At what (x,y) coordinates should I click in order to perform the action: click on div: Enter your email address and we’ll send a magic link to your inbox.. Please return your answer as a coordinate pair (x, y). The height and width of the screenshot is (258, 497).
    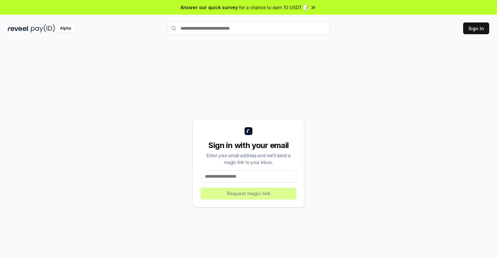
    Looking at the image, I should click on (248, 159).